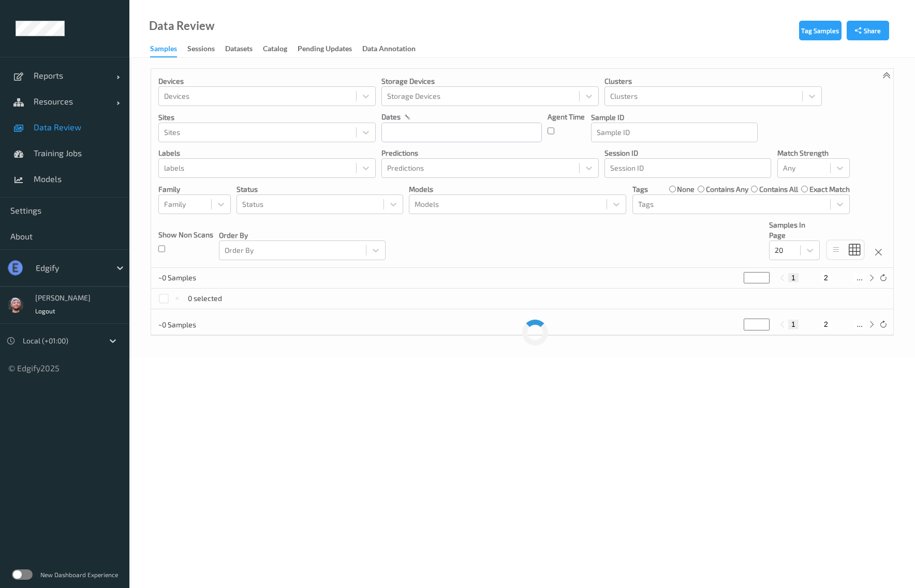 This screenshot has width=915, height=588. Describe the element at coordinates (186, 235) in the screenshot. I see `p: Show Non Scans` at that location.